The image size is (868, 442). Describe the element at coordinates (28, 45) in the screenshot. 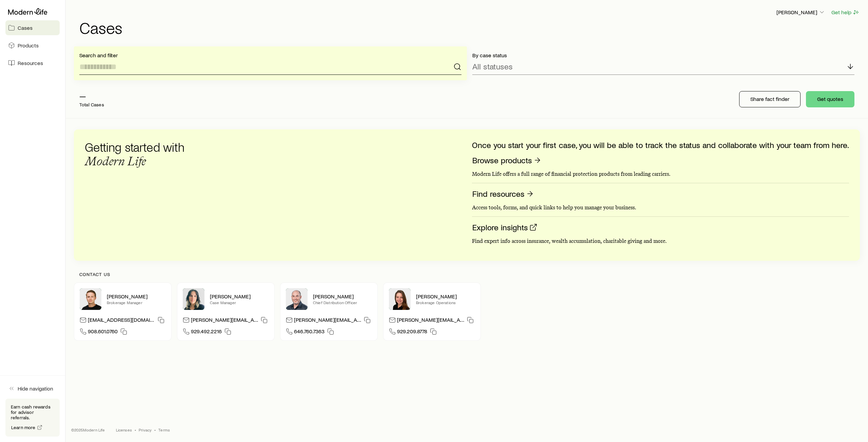

I see `span: Products` at that location.